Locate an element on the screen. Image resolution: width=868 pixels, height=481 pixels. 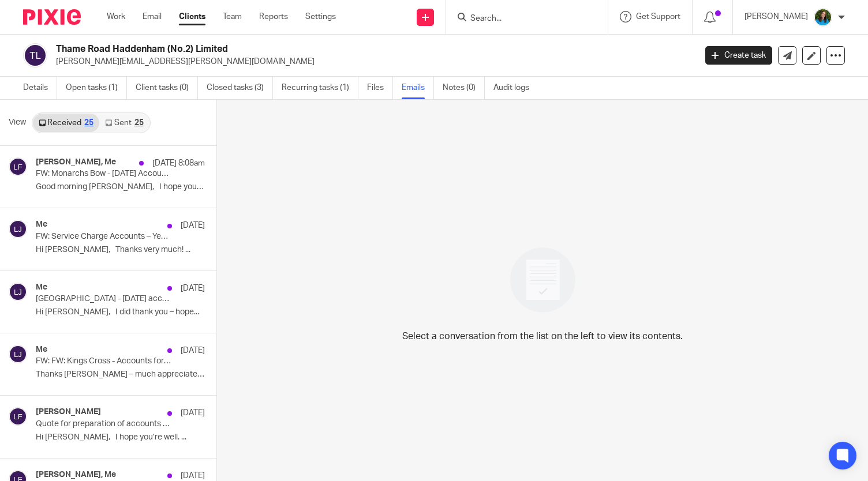
a: Clients is located at coordinates (192, 17).